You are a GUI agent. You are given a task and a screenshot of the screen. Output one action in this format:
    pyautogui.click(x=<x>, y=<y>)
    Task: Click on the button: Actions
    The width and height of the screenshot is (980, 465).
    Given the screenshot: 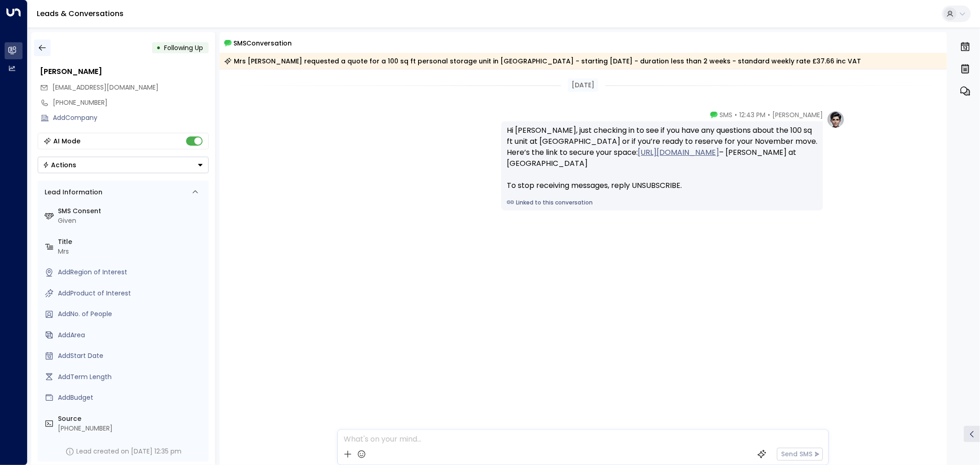 What is the action you would take?
    pyautogui.click(x=123, y=164)
    